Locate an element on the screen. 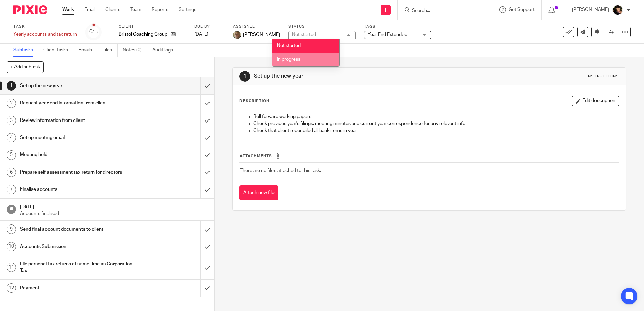  input: Search is located at coordinates (441, 11).